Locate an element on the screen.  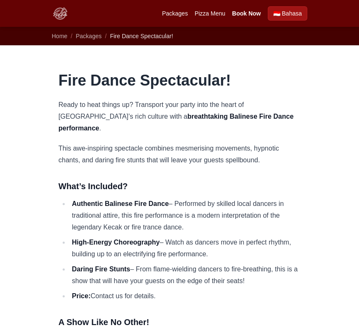
strong: Daring Fire Stunts is located at coordinates (101, 269).